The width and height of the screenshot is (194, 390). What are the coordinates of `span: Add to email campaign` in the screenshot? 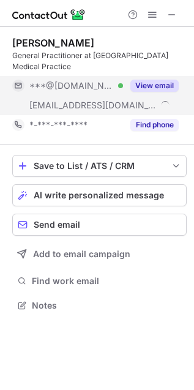 It's located at (81, 254).